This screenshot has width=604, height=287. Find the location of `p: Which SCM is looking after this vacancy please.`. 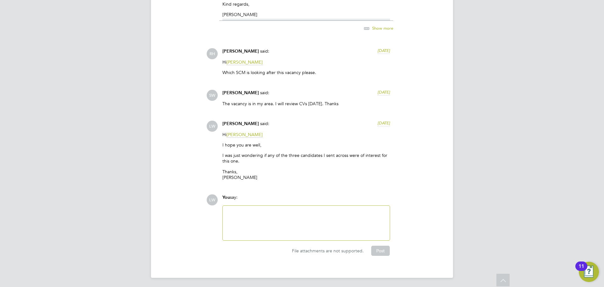

p: Which SCM is looking after this vacancy please. is located at coordinates (306, 72).